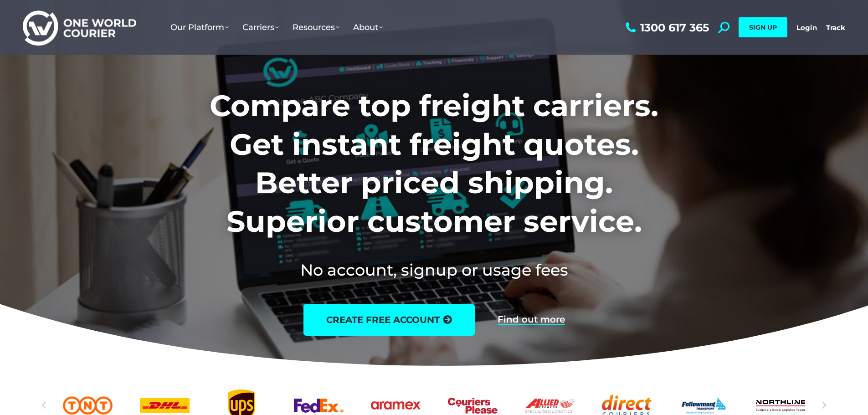 This screenshot has height=415, width=868. I want to click on a: Our Platform, so click(200, 27).